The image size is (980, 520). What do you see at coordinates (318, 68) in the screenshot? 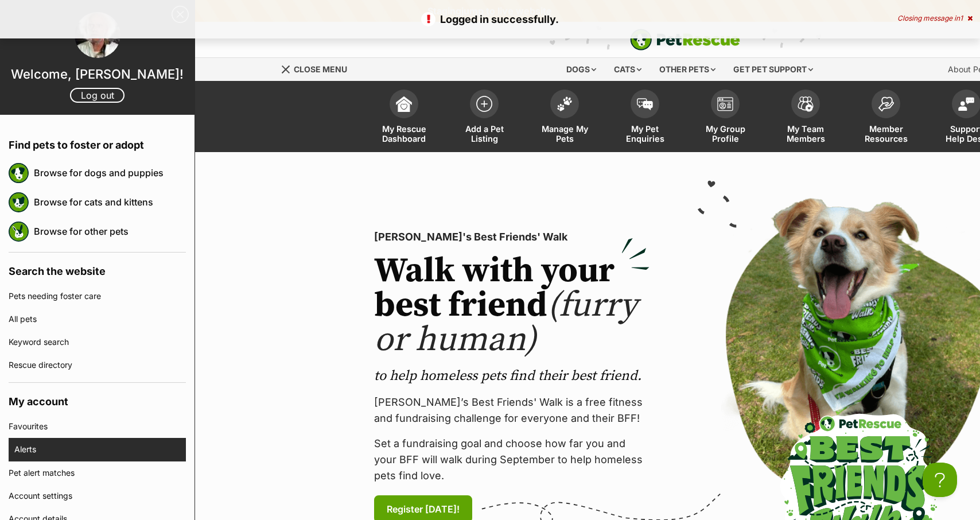
I see `a: Menu` at bounding box center [318, 68].